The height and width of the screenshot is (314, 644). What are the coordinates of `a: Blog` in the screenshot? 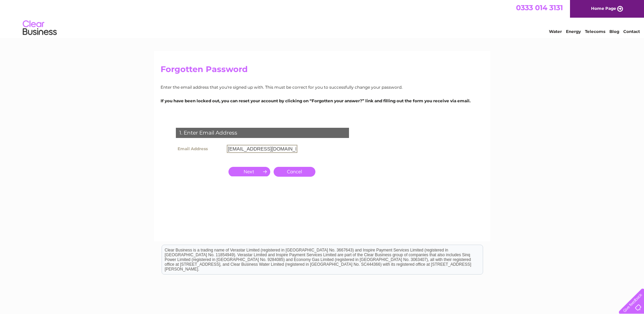 It's located at (614, 31).